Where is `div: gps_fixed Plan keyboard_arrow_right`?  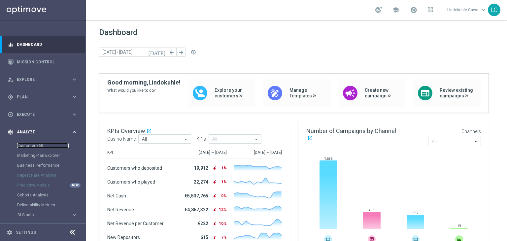 div: gps_fixed Plan keyboard_arrow_right is located at coordinates (43, 97).